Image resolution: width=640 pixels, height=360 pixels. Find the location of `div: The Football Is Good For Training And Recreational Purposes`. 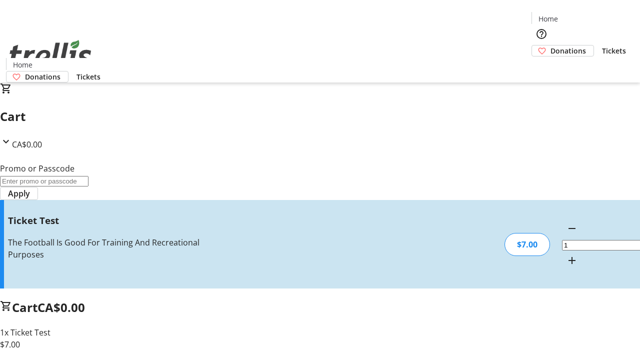

div: The Football Is Good For Training And Recreational Purposes is located at coordinates (117, 249).